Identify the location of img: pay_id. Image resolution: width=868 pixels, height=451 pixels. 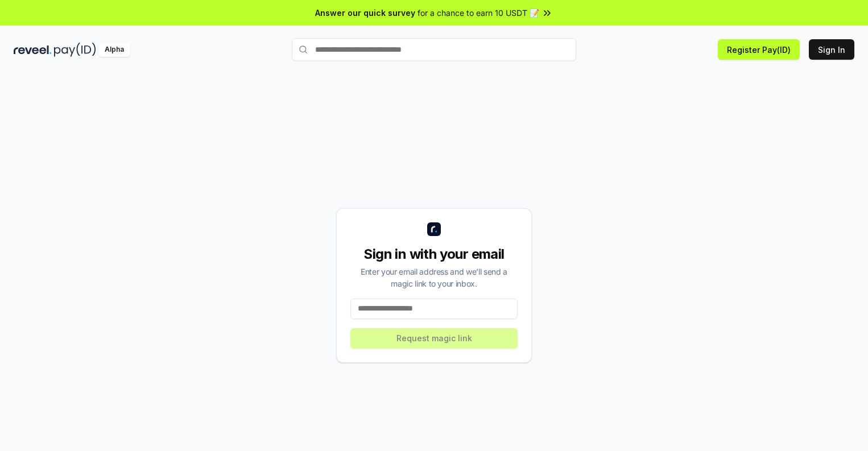
(75, 49).